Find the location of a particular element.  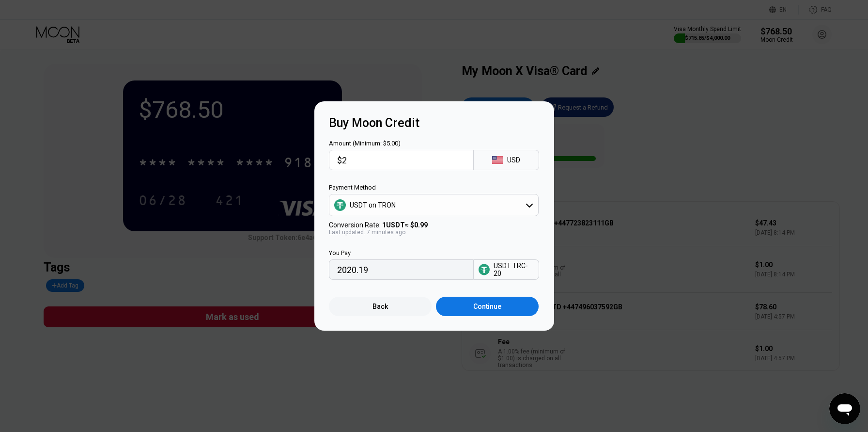

div: Conversion Rate: is located at coordinates (434, 225).